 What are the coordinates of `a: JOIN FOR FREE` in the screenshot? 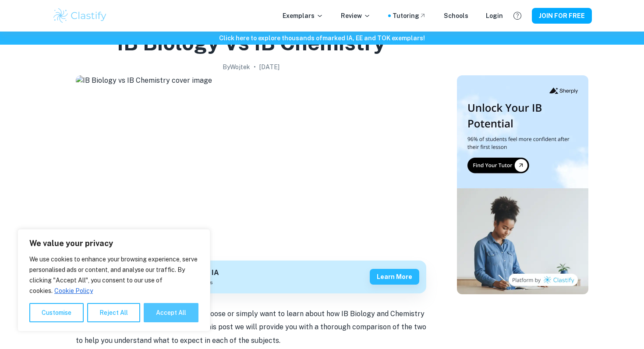 It's located at (561, 16).